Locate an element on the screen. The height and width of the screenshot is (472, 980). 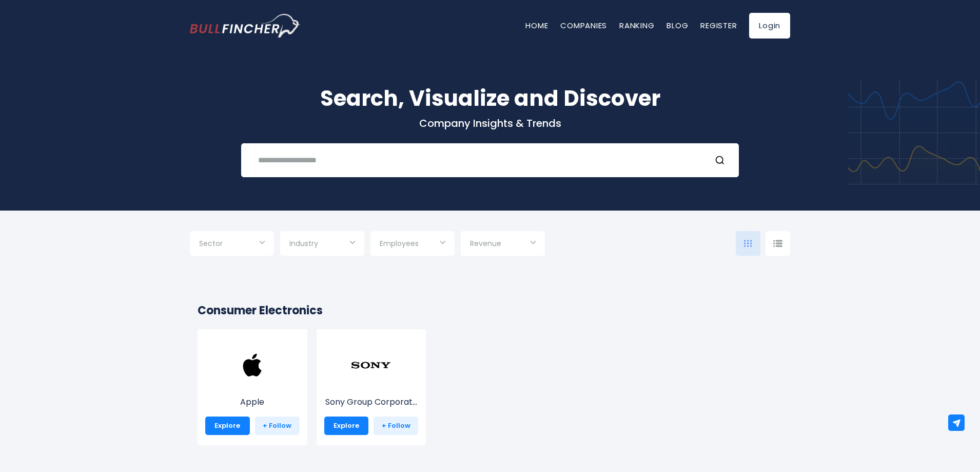
p: Apple is located at coordinates (252, 402).